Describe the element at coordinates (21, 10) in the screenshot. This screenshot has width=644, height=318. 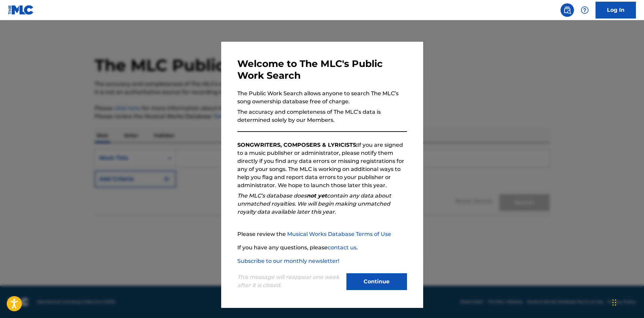
I see `img: MLC Logo` at that location.